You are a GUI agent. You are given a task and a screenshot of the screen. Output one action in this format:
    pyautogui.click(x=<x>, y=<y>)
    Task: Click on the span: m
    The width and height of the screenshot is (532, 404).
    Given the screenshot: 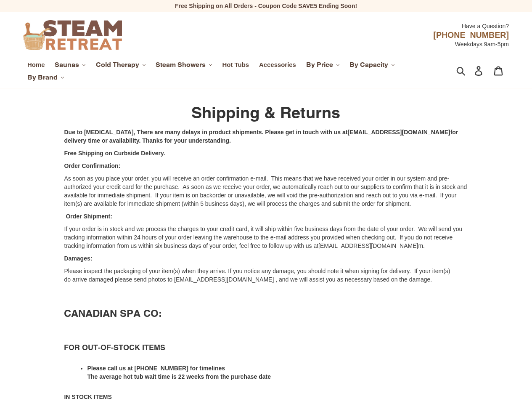 What is the action you would take?
    pyautogui.click(x=420, y=246)
    